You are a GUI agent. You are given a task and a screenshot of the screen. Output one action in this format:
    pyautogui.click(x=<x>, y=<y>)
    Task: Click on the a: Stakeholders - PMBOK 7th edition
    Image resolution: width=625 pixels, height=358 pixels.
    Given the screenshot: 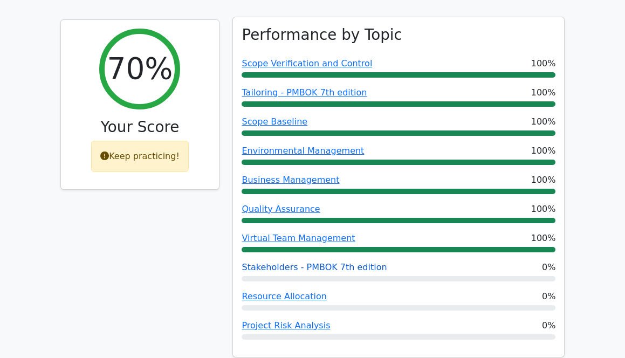 What is the action you would take?
    pyautogui.click(x=314, y=267)
    